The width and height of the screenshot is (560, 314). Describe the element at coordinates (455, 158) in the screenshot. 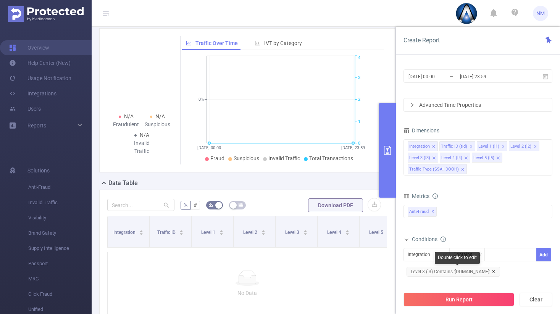

I see `li: Level 4 (l4)` at that location.